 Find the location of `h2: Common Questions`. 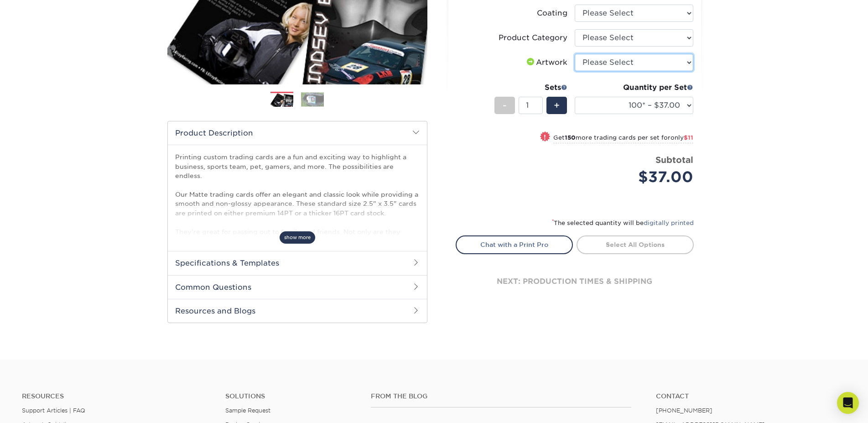

h2: Common Questions is located at coordinates (297, 287).